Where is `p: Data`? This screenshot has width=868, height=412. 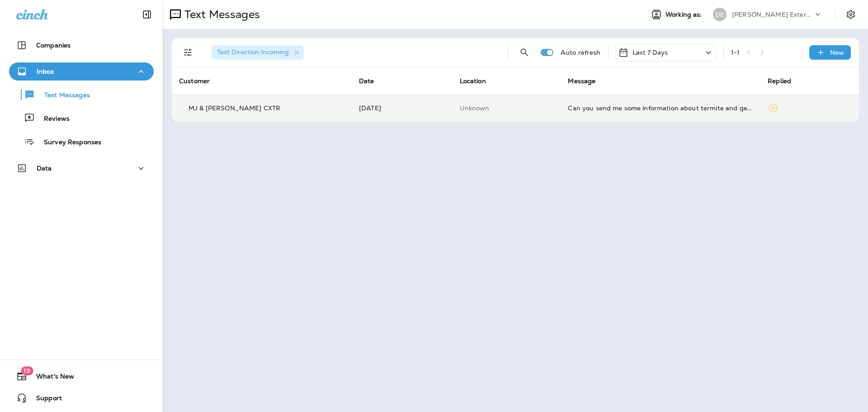 p: Data is located at coordinates (44, 168).